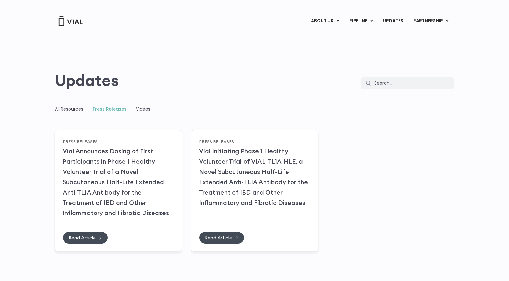  What do you see at coordinates (412, 83) in the screenshot?
I see `input: Search...` at bounding box center [412, 83].